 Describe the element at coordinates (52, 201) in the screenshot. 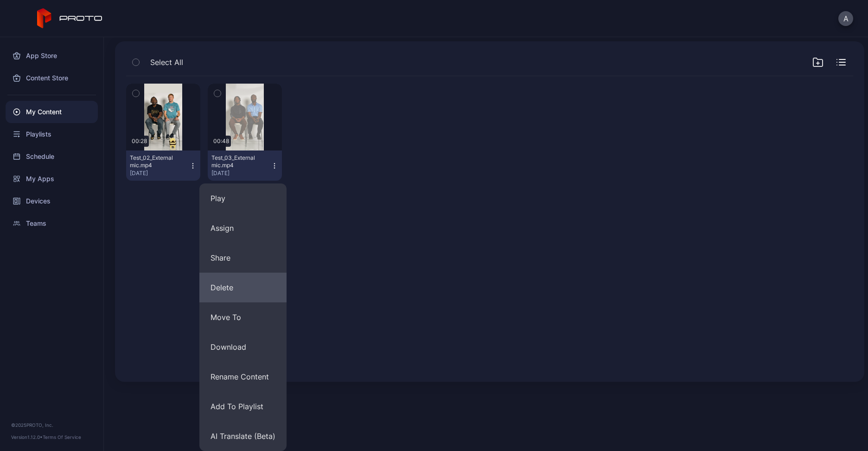

I see `a: Devices` at that location.